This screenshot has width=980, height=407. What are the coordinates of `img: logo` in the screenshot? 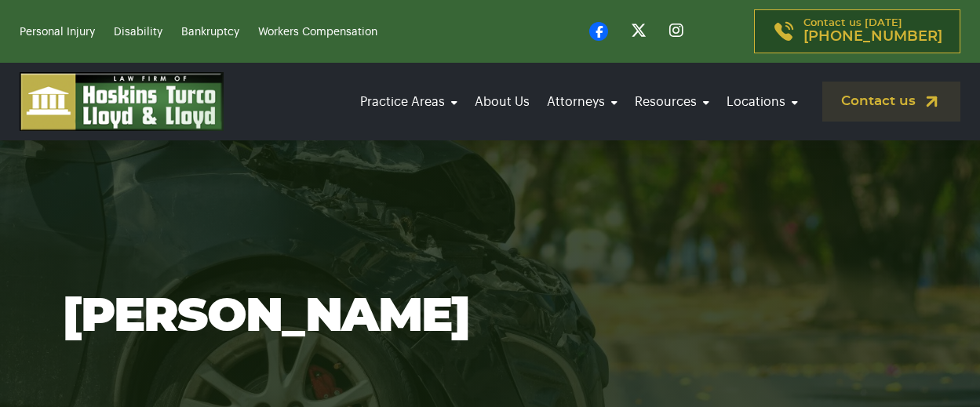 It's located at (122, 101).